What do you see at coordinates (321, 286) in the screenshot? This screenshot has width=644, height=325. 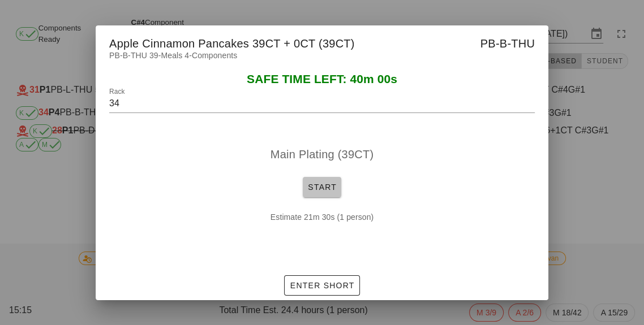 I see `button: Enter Short` at bounding box center [321, 286].